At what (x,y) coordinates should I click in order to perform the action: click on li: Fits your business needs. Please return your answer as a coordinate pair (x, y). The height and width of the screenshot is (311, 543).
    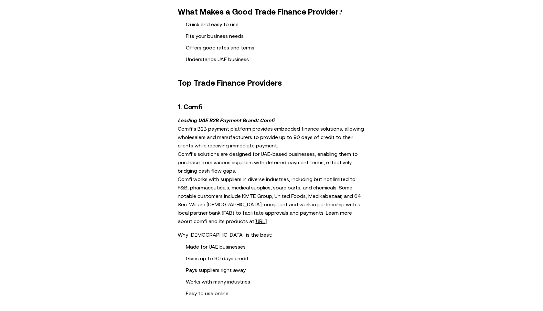
    Looking at the image, I should click on (280, 36).